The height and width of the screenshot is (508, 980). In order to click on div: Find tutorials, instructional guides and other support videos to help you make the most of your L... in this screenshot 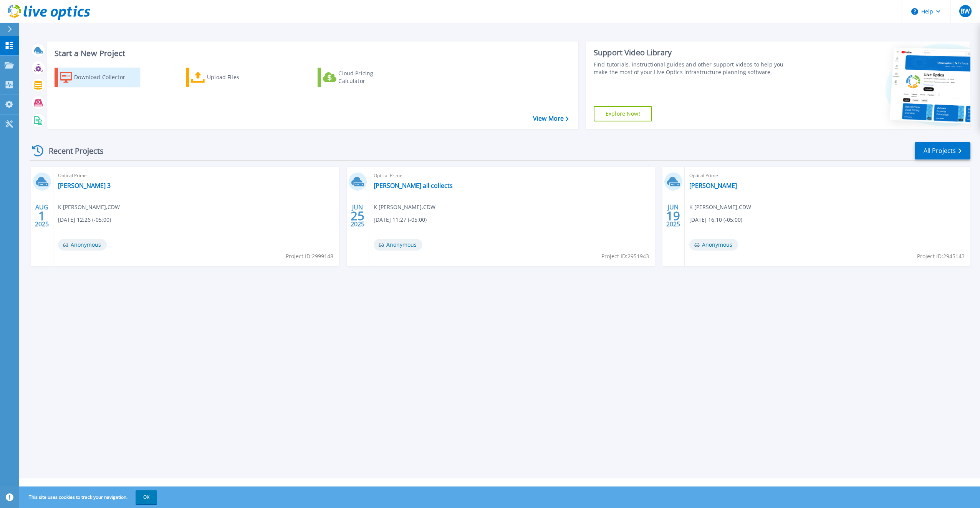, I will do `click(693, 69)`.